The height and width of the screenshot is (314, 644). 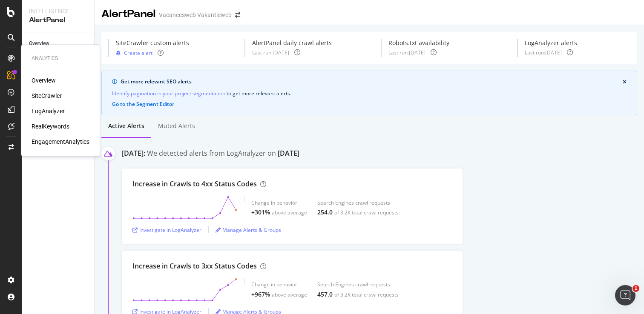 What do you see at coordinates (248, 230) in the screenshot?
I see `a: Manage Alerts & Groups` at bounding box center [248, 230].